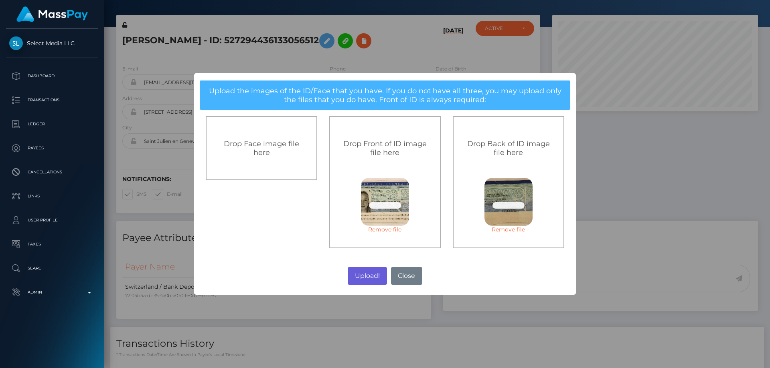  I want to click on p: Admin, so click(52, 293).